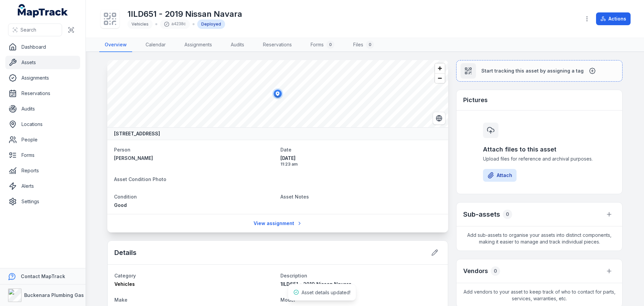 This screenshot has width=644, height=306. Describe the element at coordinates (322, 45) in the screenshot. I see `a: Forms0` at that location.